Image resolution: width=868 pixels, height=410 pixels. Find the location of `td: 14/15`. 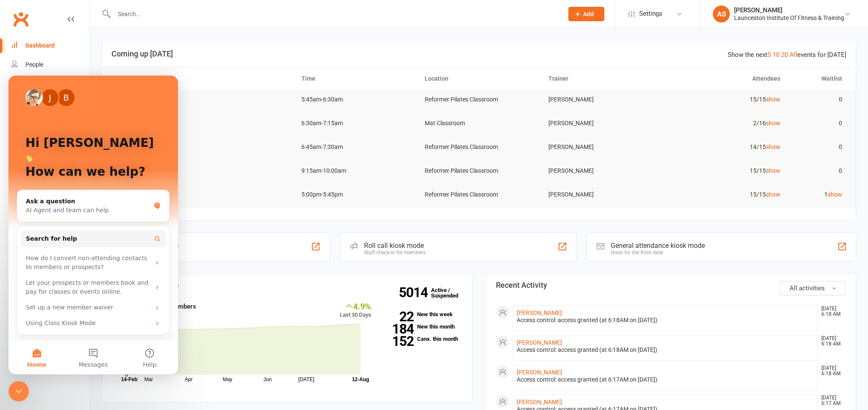

td: 14/15 is located at coordinates (726, 147).